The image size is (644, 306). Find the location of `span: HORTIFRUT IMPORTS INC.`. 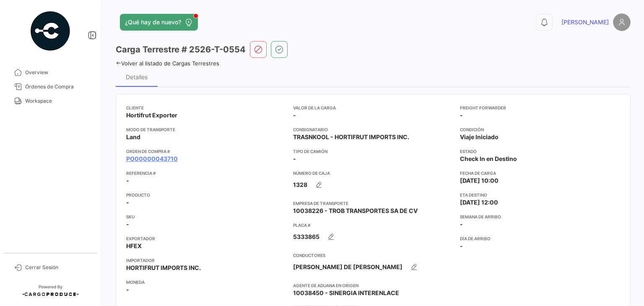

span: HORTIFRUT IMPORTS INC. is located at coordinates (164, 268).